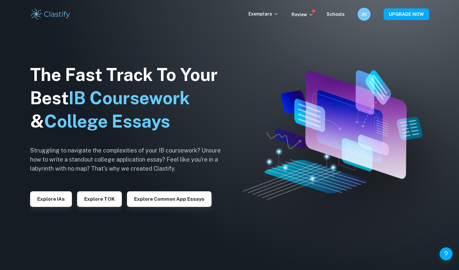 The width and height of the screenshot is (459, 270). What do you see at coordinates (130, 160) in the screenshot?
I see `h6: Struggling to navigate the complexities of your IB coursework? Unsure how to write a standout col...` at bounding box center [130, 160].